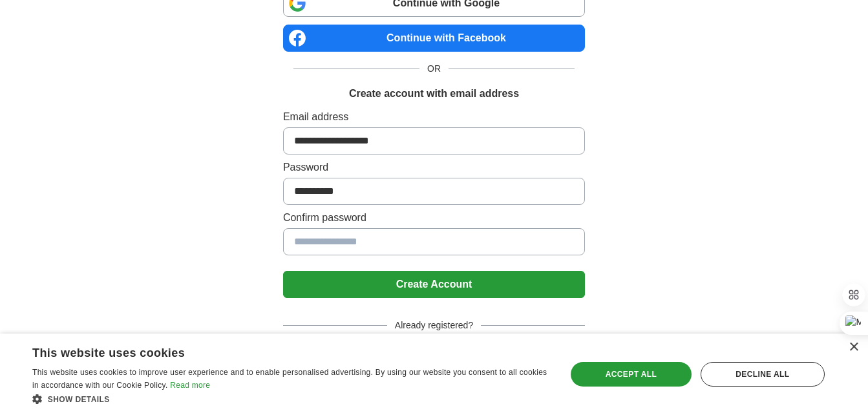 The height and width of the screenshot is (415, 868). I want to click on div: Accept all, so click(631, 374).